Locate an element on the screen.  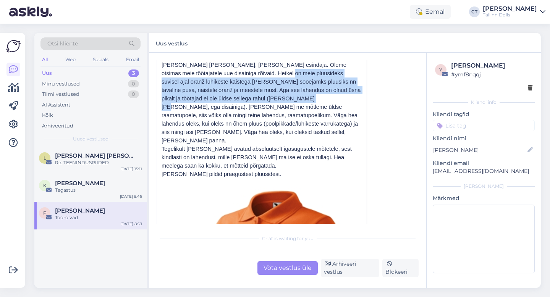
p: Märkmed is located at coordinates (484, 198).